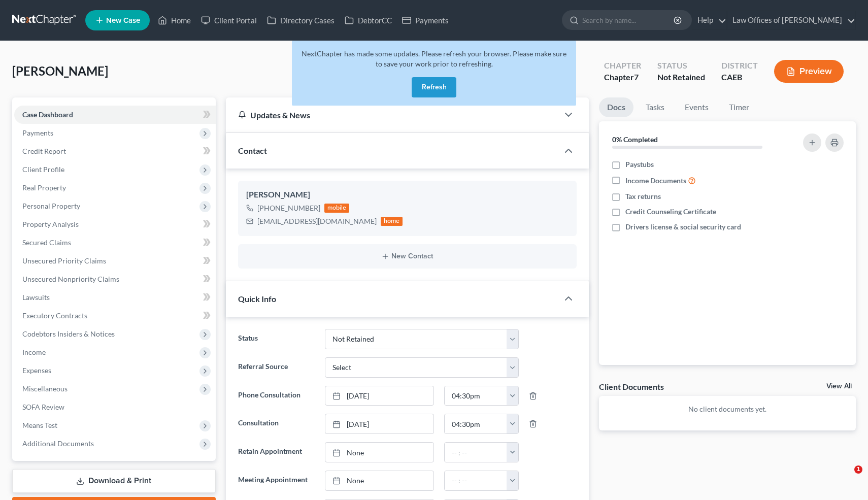 The width and height of the screenshot is (868, 500). Describe the element at coordinates (839, 386) in the screenshot. I see `a: View All` at that location.